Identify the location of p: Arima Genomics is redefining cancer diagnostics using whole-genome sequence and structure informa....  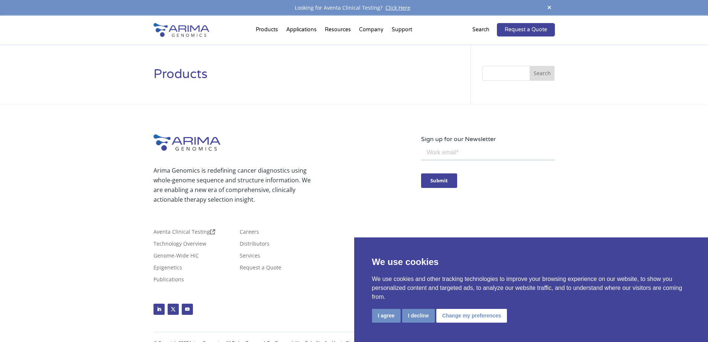
(234, 185).